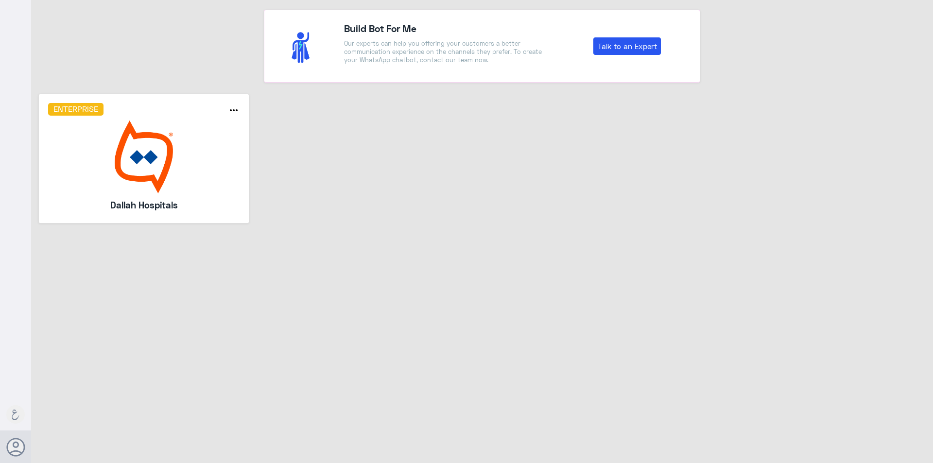 This screenshot has width=933, height=463. Describe the element at coordinates (627, 46) in the screenshot. I see `a: Talk to an Expert` at that location.